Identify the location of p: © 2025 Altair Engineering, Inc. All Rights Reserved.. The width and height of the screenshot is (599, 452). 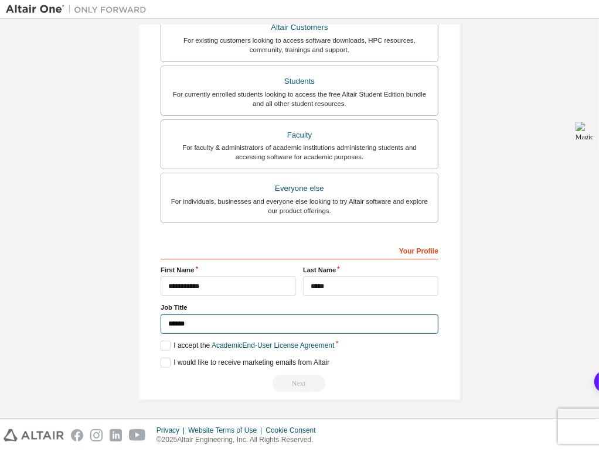
(240, 440).